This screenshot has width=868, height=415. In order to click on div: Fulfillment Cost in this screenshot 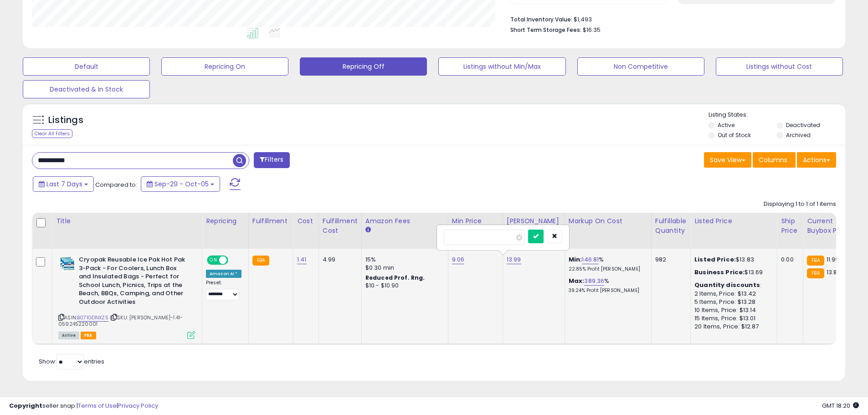, I will do `click(340, 226)`.